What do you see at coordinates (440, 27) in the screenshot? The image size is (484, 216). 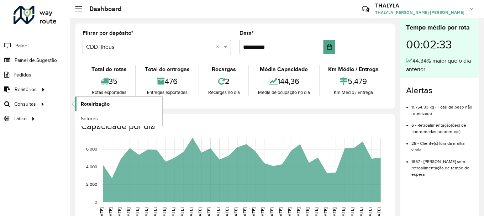 I see `div: Tempo médio por rota` at bounding box center [440, 27].